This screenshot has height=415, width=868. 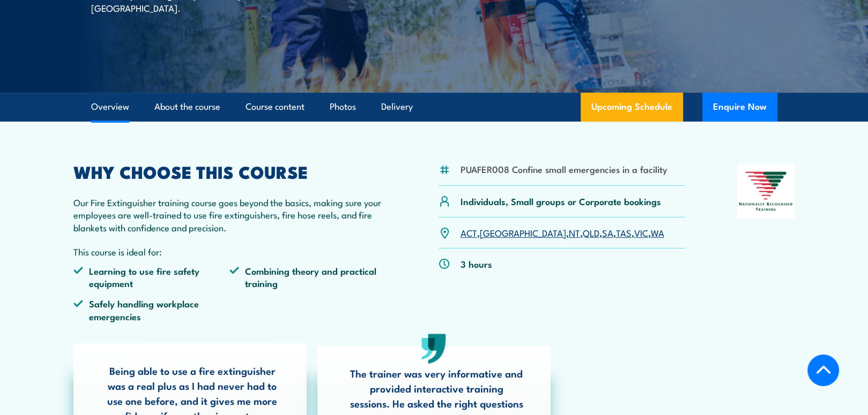 What do you see at coordinates (152, 310) in the screenshot?
I see `li: Safely handling workplace emergencies` at bounding box center [152, 310].